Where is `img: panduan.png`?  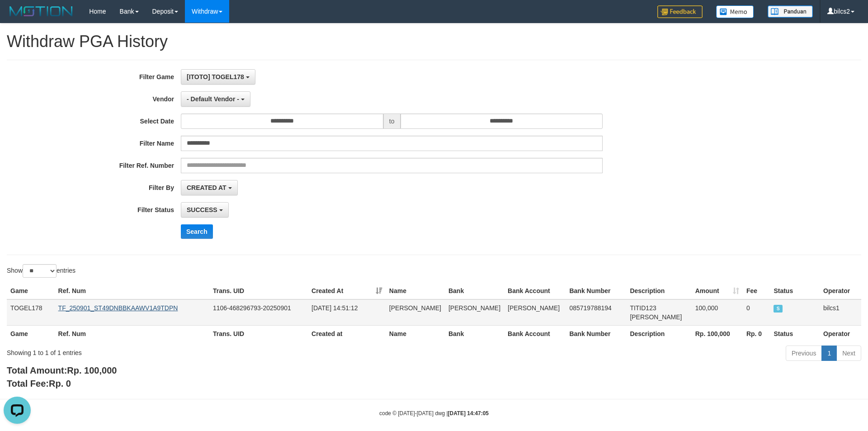
img: panduan.png is located at coordinates (790, 12).